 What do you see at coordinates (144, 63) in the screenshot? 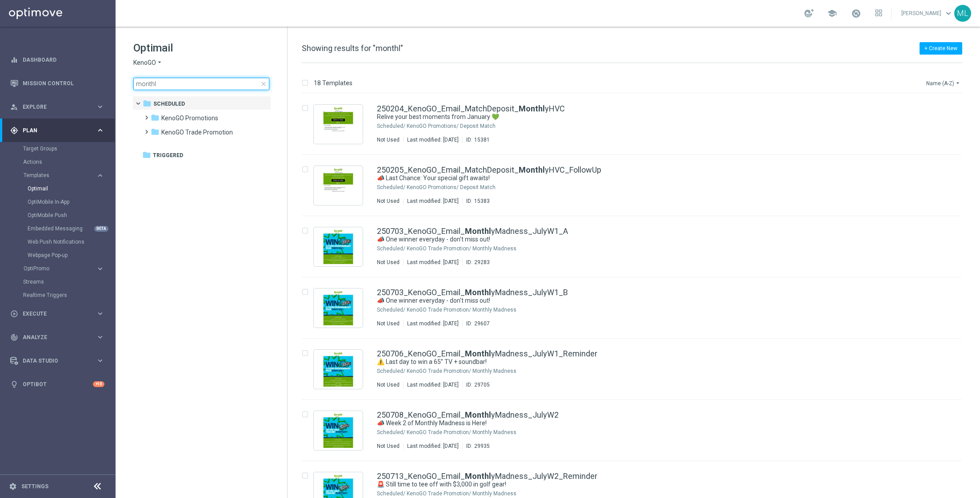
I see `span: KenoGO` at bounding box center [144, 63].